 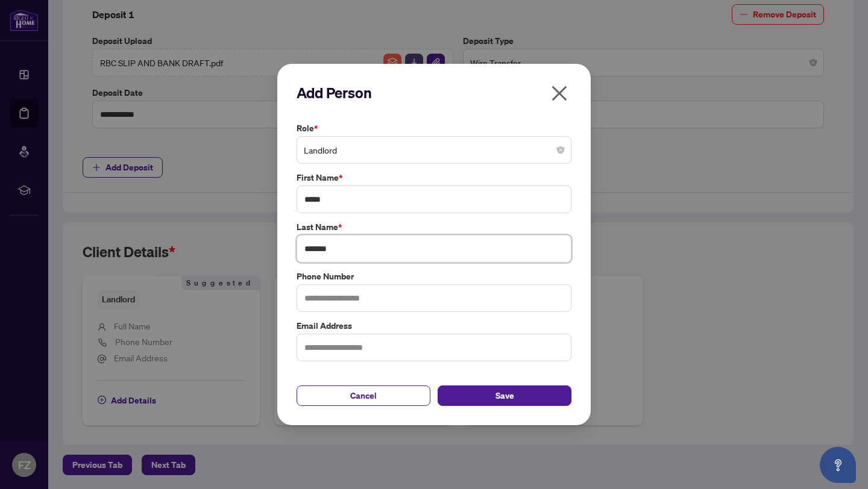 What do you see at coordinates (434, 178) in the screenshot?
I see `label: First Name` at bounding box center [434, 178].